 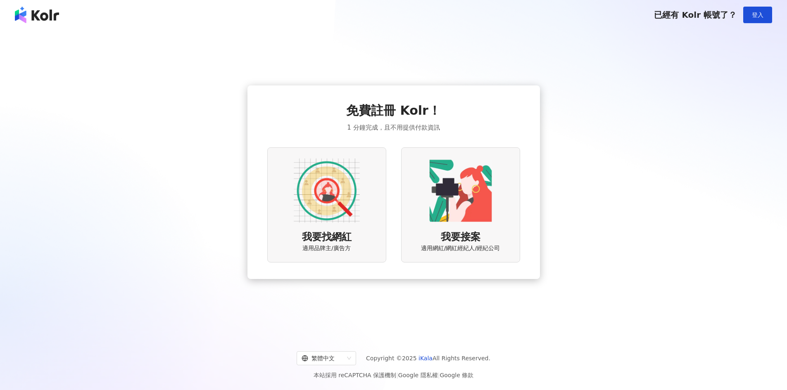 What do you see at coordinates (418, 375) in the screenshot?
I see `a: Google 隱私權` at bounding box center [418, 375].